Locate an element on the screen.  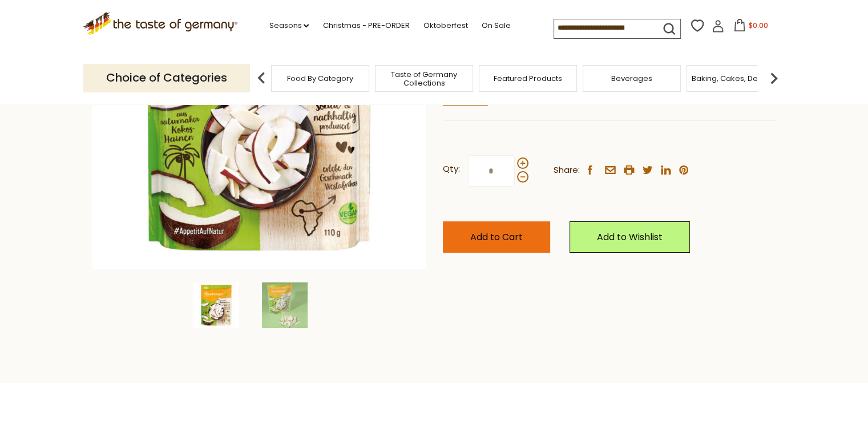
button: Add to Cart is located at coordinates (497, 237).